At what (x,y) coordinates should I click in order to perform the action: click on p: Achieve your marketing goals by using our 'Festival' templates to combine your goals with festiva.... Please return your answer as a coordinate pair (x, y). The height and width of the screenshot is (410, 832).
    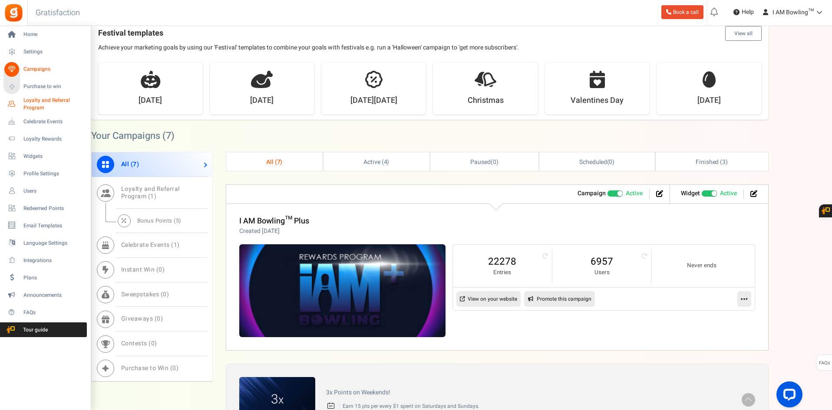
    Looking at the image, I should click on (430, 48).